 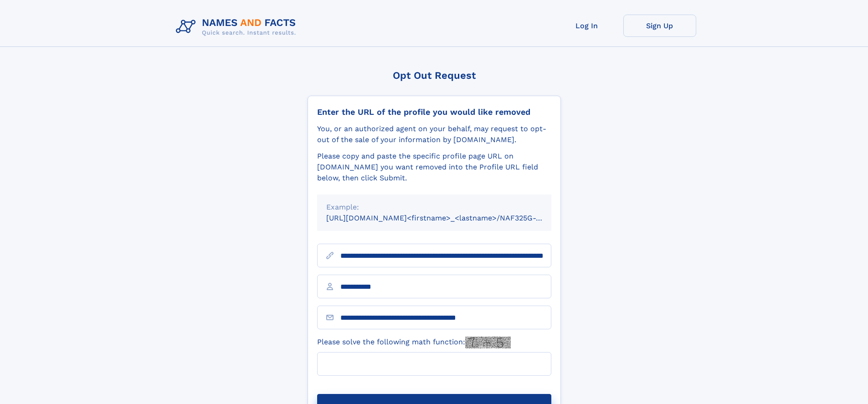 I want to click on label: Please solve the following math function:, so click(x=413, y=343).